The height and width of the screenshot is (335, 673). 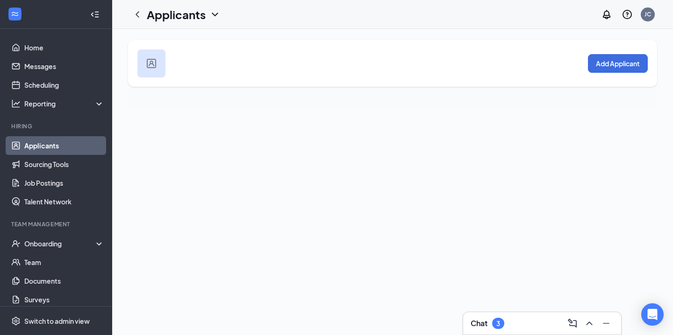 What do you see at coordinates (64, 104) in the screenshot?
I see `div: Reporting` at bounding box center [64, 104].